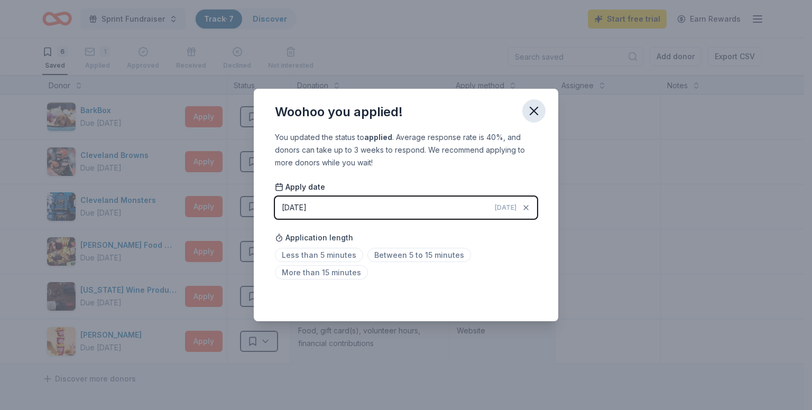 This screenshot has width=812, height=410. What do you see at coordinates (406, 150) in the screenshot?
I see `div: You updated the status to . Average response rate is 40%, and donors can take up to 3 weeks to re...` at bounding box center [406, 150].